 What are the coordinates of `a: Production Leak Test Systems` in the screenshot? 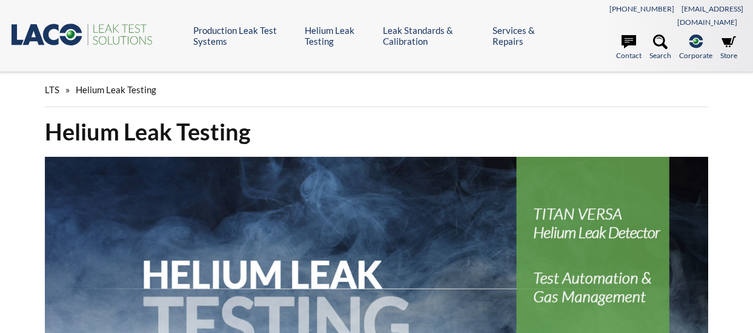 It's located at (244, 36).